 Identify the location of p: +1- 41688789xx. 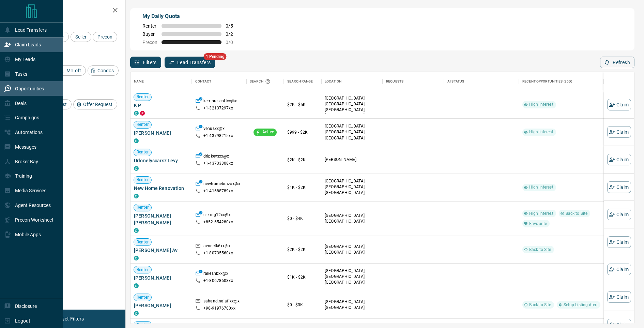
(218, 191).